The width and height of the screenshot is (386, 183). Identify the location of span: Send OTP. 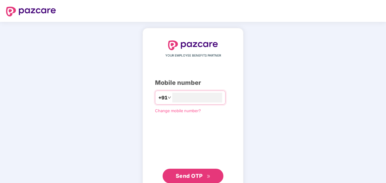
(189, 176).